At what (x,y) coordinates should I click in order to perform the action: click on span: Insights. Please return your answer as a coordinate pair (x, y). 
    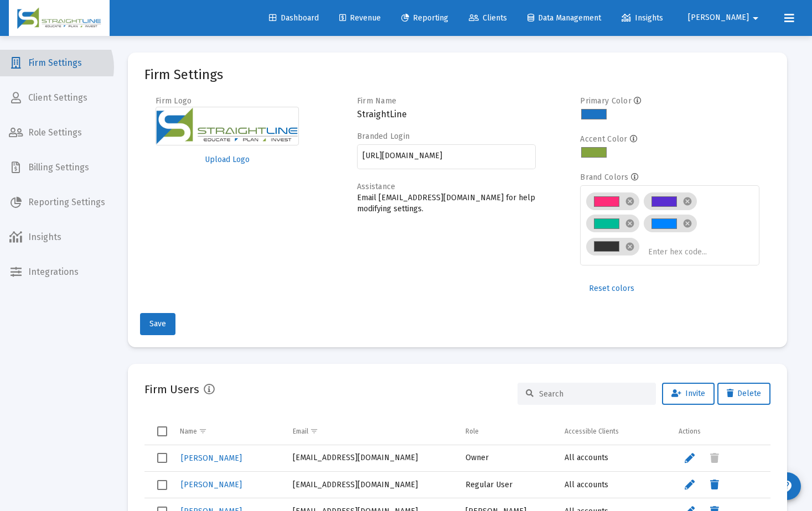
    Looking at the image, I should click on (641, 18).